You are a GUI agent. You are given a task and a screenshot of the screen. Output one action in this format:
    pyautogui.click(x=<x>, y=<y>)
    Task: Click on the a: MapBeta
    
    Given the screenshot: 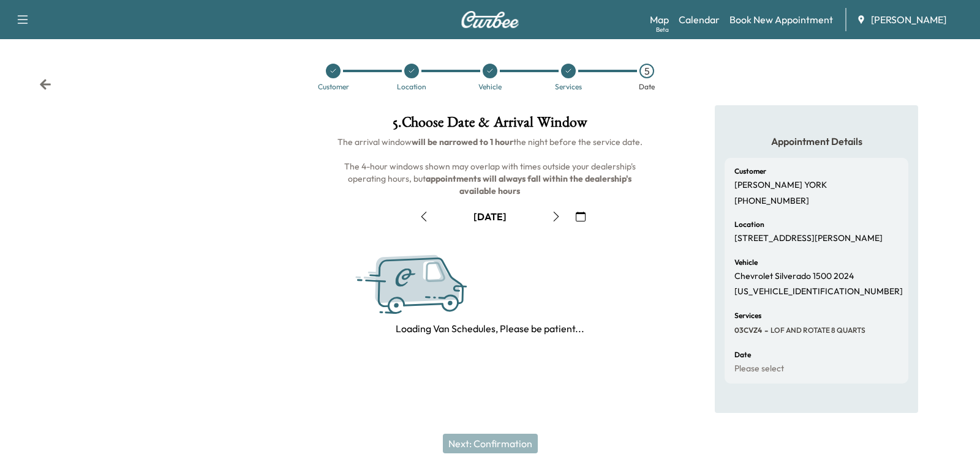 What is the action you would take?
    pyautogui.click(x=659, y=19)
    